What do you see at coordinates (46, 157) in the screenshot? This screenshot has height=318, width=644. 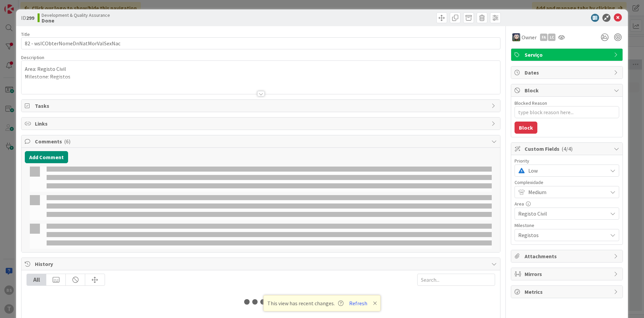 I see `button: Add Comment` at bounding box center [46, 157].